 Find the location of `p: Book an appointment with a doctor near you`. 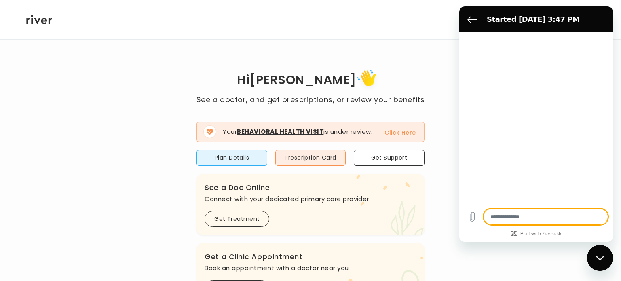

p: Book an appointment with a doctor near you is located at coordinates (310, 268).